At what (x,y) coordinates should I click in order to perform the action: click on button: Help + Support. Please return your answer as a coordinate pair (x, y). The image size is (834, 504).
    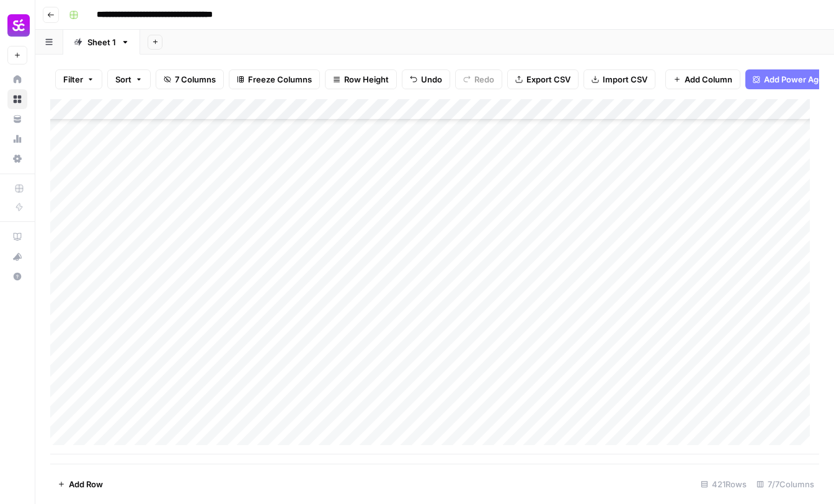
    Looking at the image, I should click on (18, 276).